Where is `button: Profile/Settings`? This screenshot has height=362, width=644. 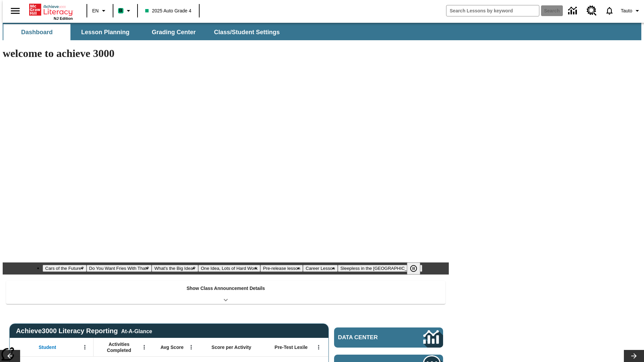 button: Profile/Settings is located at coordinates (631, 11).